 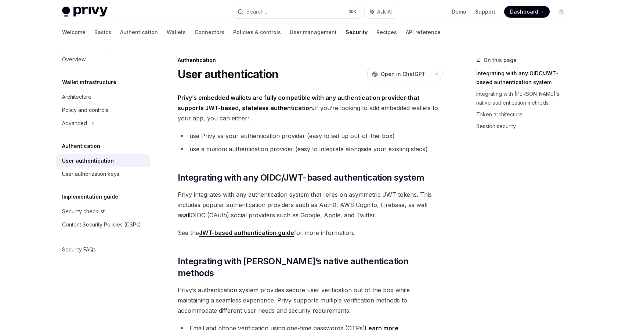 I want to click on a: Connectors, so click(x=209, y=32).